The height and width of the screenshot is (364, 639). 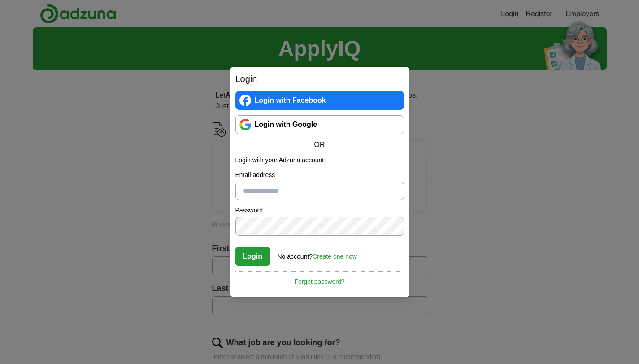 I want to click on h2: Login, so click(x=320, y=79).